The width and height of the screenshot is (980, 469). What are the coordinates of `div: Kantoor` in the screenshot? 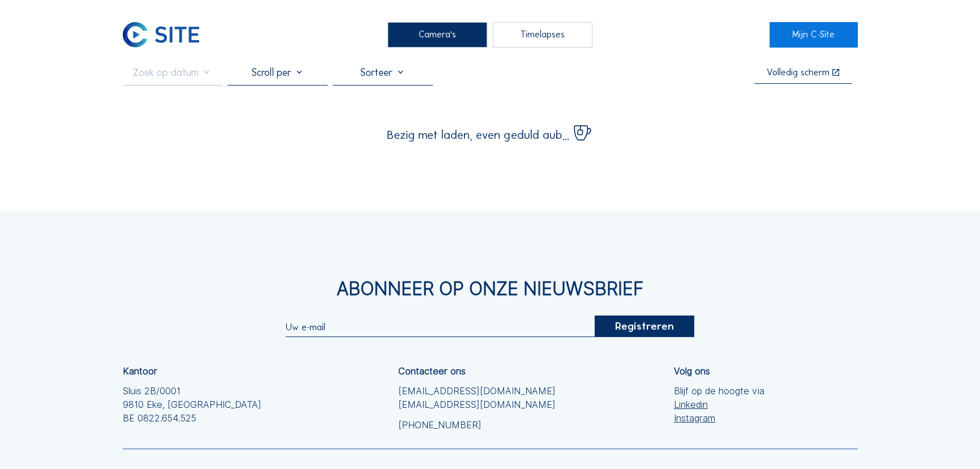 It's located at (140, 371).